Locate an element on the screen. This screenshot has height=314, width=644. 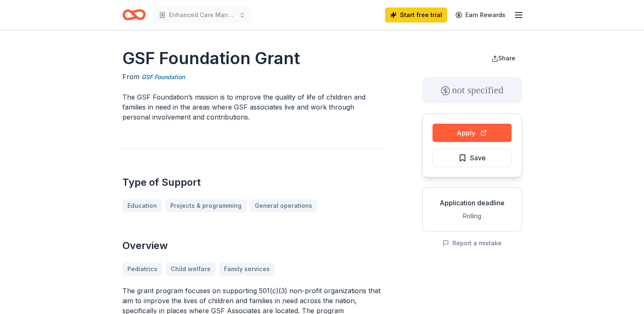
p: The GSF Foundation’s mission is to improve the quality of life of children and families in need i... is located at coordinates (252, 107).